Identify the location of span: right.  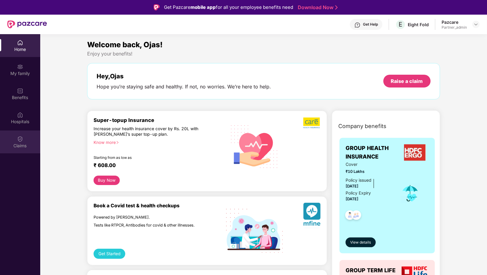
(117, 142).